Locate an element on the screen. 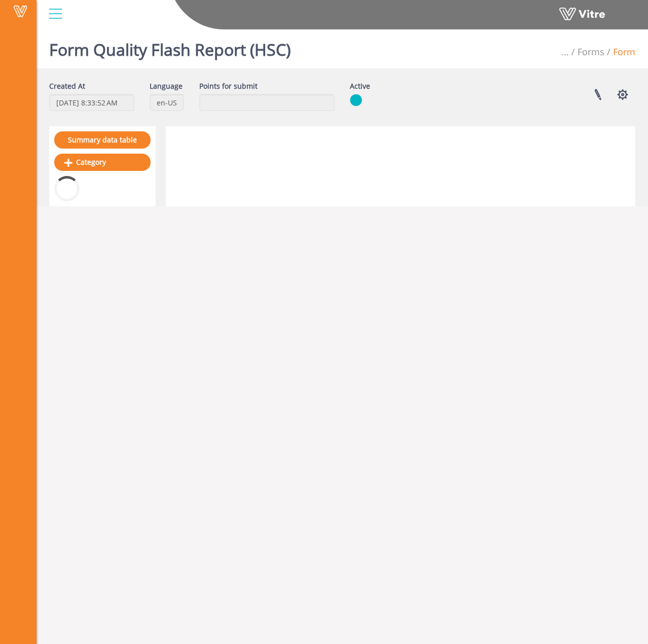  label: Language is located at coordinates (166, 86).